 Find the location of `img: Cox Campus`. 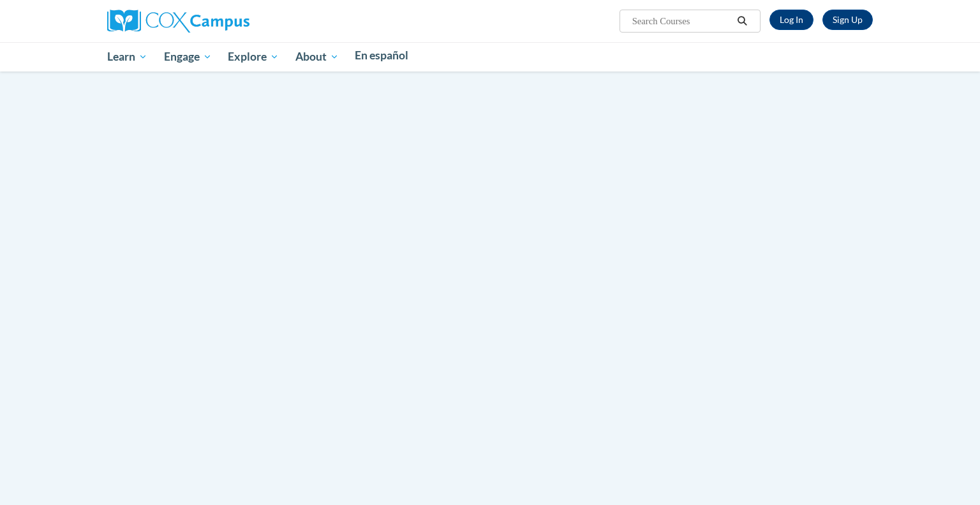

img: Cox Campus is located at coordinates (178, 21).